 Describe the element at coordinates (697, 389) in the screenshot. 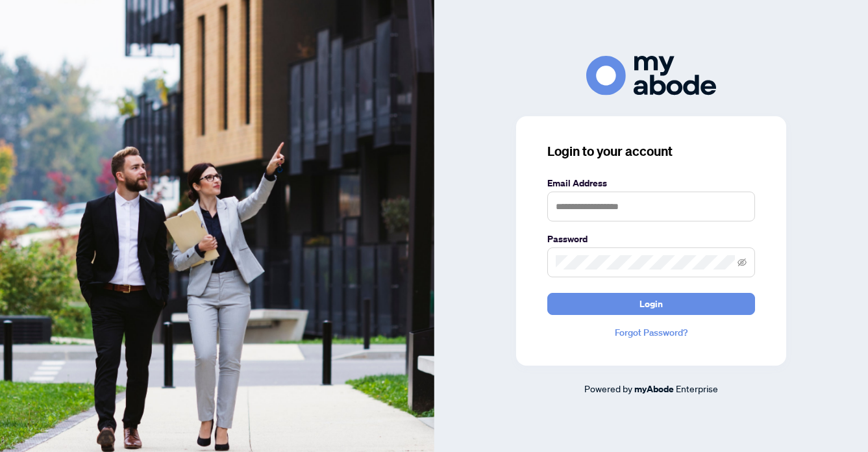

I see `span: Enterprise` at that location.